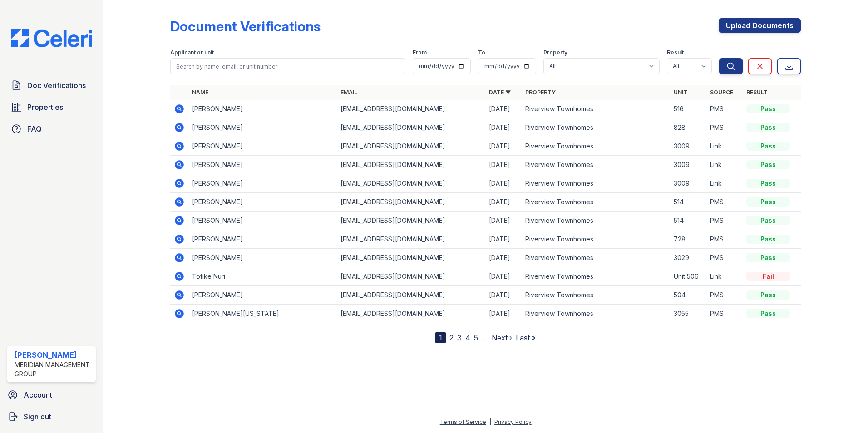 The width and height of the screenshot is (868, 433). Describe the element at coordinates (526, 338) in the screenshot. I see `a: Last »` at that location.